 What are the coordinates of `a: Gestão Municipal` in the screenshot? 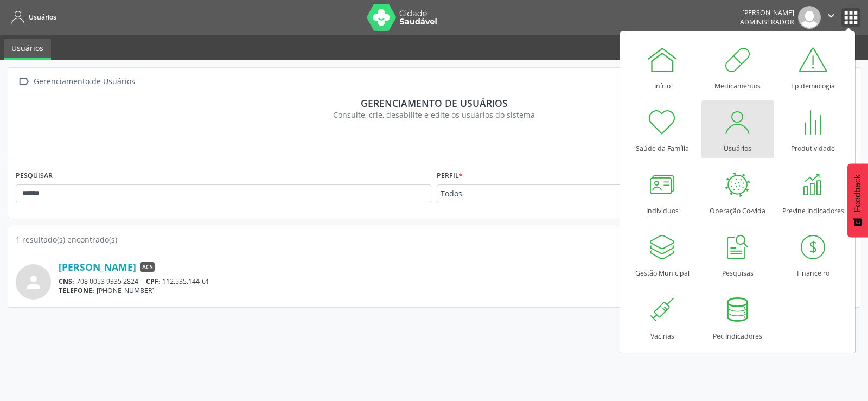 It's located at (662, 254).